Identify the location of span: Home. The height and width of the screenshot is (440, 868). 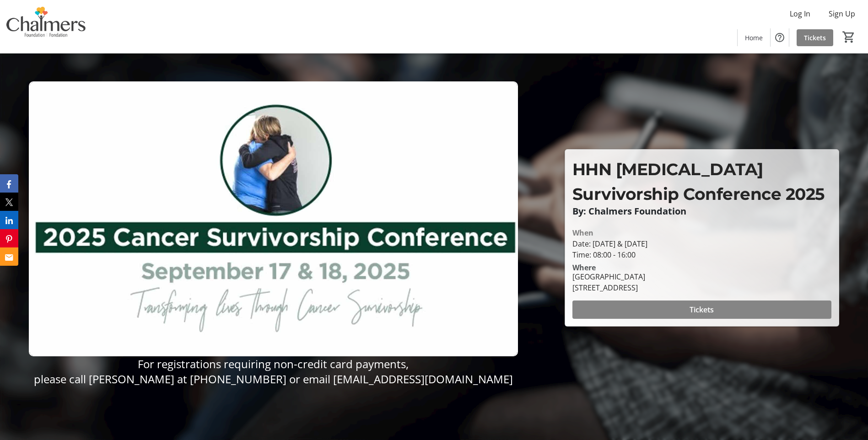
(754, 38).